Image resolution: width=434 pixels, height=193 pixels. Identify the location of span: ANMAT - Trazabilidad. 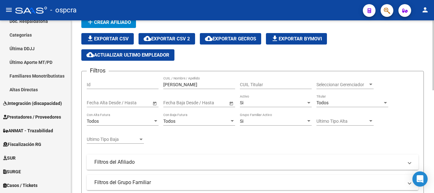
(28, 130).